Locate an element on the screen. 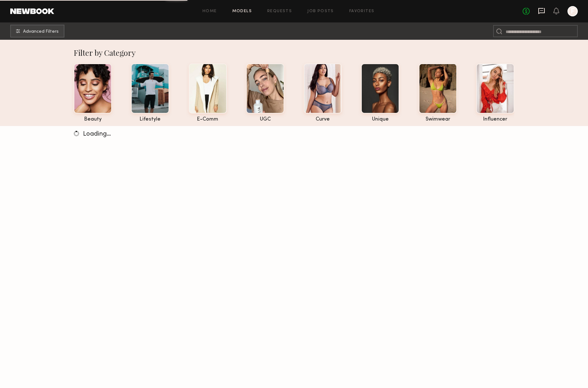  a: F is located at coordinates (572, 11).